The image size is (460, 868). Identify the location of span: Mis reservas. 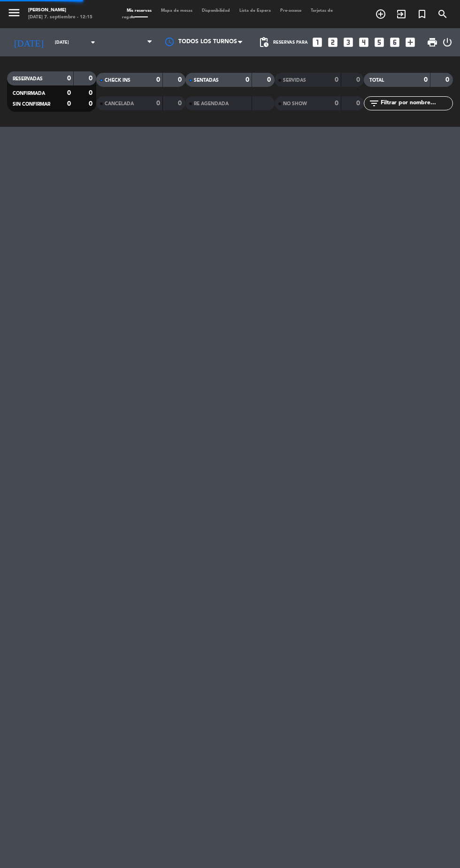
(139, 10).